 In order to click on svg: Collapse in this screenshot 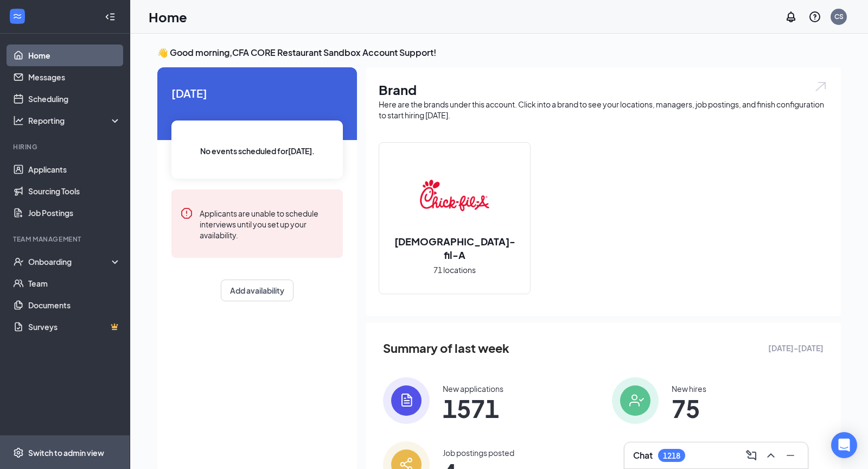, I will do `click(110, 16)`.